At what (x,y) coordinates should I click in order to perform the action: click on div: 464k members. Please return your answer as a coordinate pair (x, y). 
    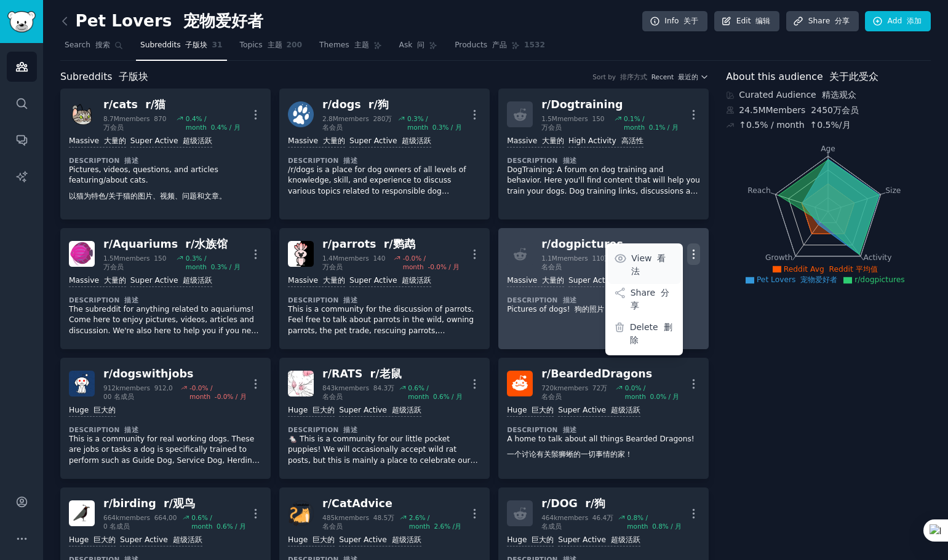
    Looking at the image, I should click on (577, 522).